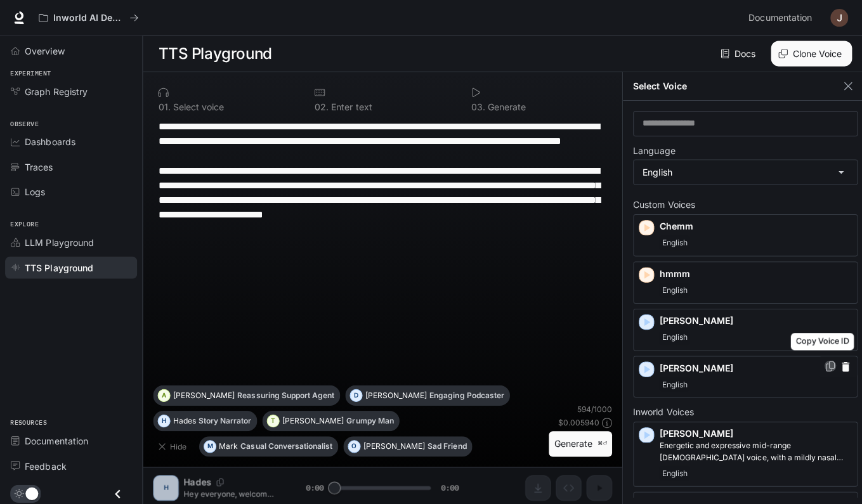  I want to click on div: T, so click(272, 418).